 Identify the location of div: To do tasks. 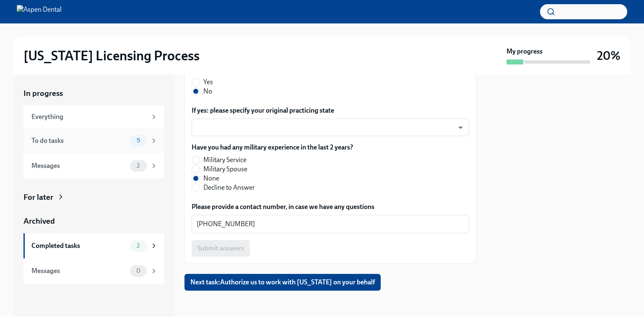
(79, 141).